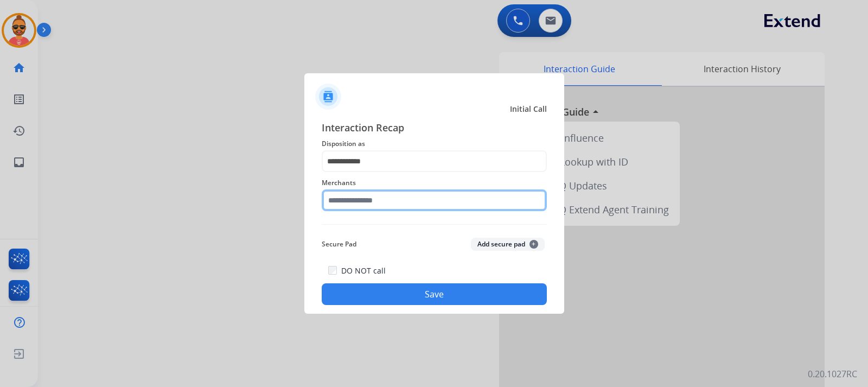  Describe the element at coordinates (832, 374) in the screenshot. I see `p: 0.20.1027RC` at that location.